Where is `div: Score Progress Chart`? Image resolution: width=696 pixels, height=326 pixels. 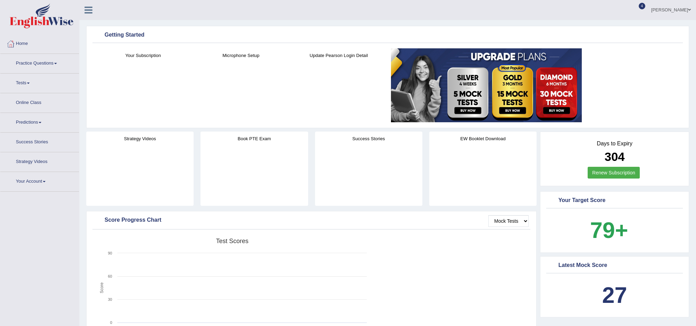
div: Score Progress Chart is located at coordinates (311, 220).